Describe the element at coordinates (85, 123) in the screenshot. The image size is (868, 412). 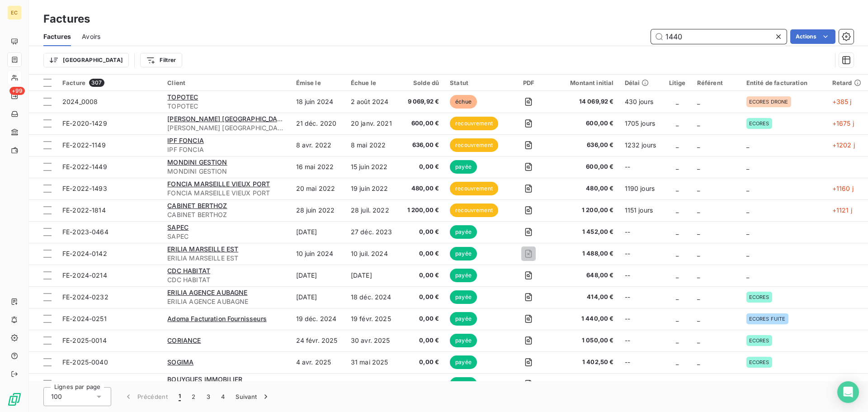
I see `span: FE-2020-1429` at that location.